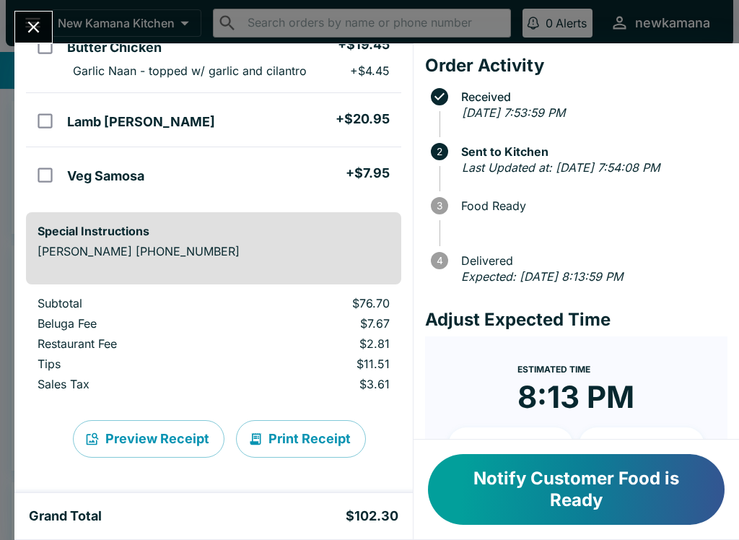 The image size is (739, 540). I want to click on text: 2, so click(440, 152).